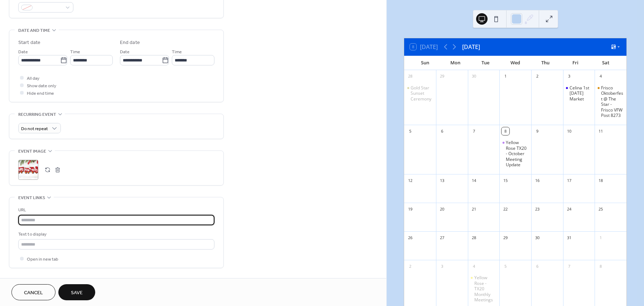 The height and width of the screenshot is (306, 644). Describe the element at coordinates (410, 181) in the screenshot. I see `div: 12` at that location.